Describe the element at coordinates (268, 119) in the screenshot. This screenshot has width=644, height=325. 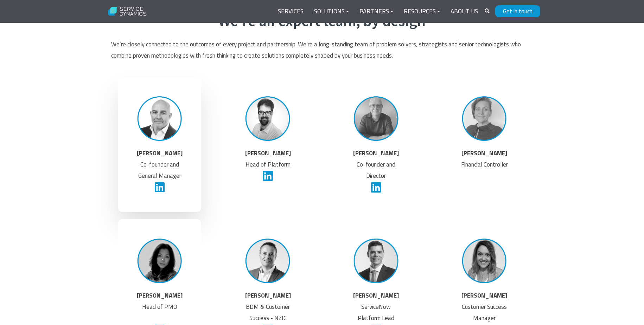
I see `img: Damien` at that location.